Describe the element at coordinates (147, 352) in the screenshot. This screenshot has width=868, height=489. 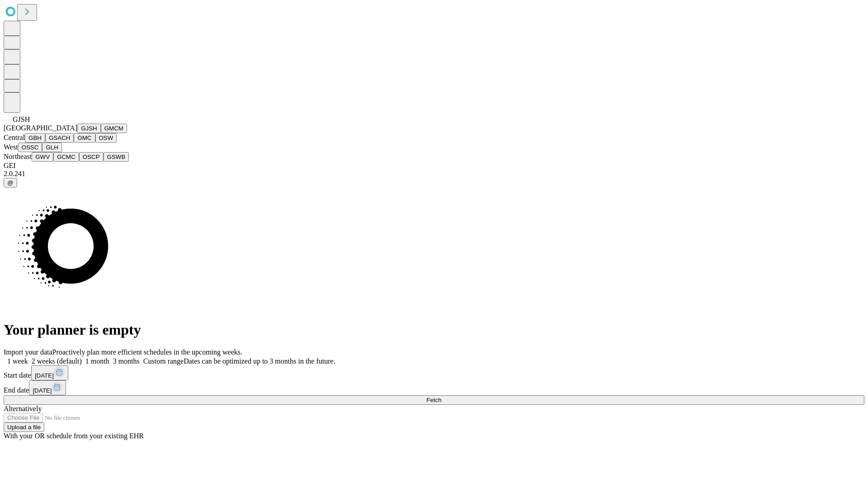
I see `span: Proactively plan more efficient schedules in the upcoming weeks.` at that location.